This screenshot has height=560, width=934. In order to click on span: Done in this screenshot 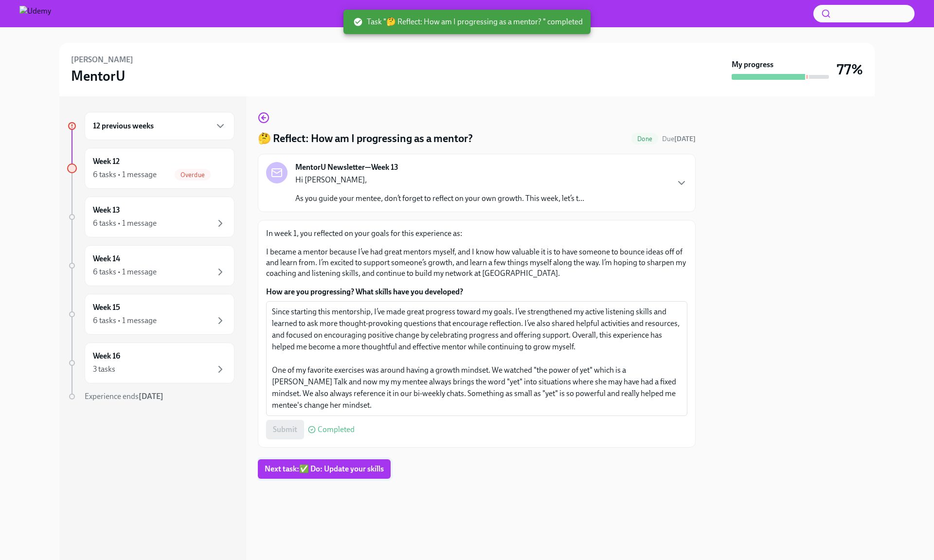, I will do `click(645, 139)`.